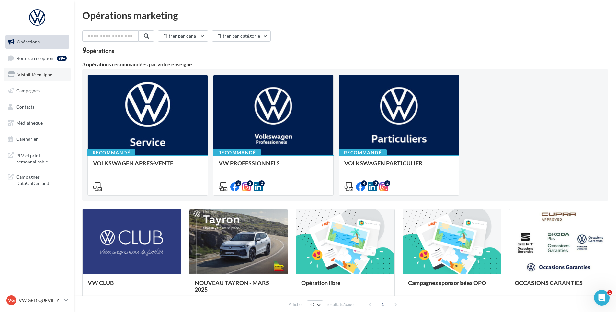  Describe the element at coordinates (28, 90) in the screenshot. I see `span: Campagnes` at that location.